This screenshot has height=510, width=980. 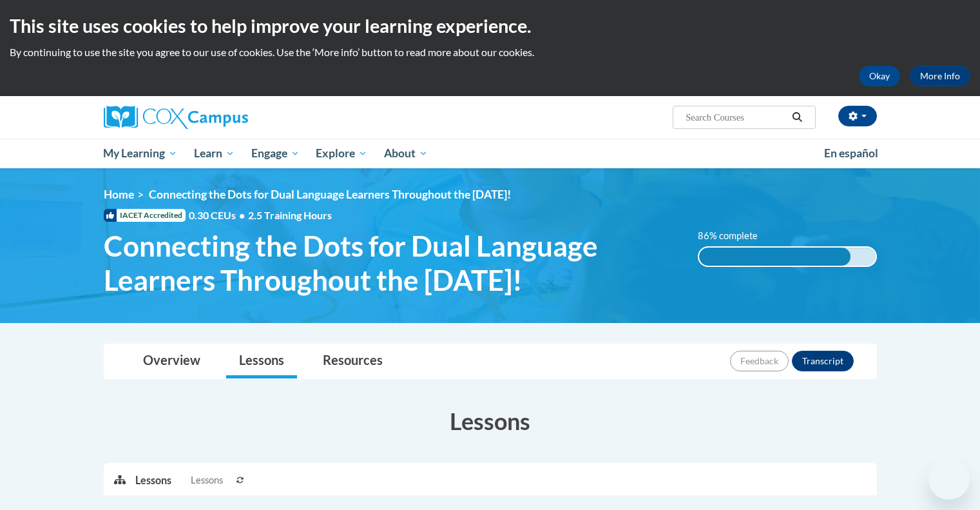 What do you see at coordinates (851, 153) in the screenshot?
I see `a: En español` at bounding box center [851, 153].